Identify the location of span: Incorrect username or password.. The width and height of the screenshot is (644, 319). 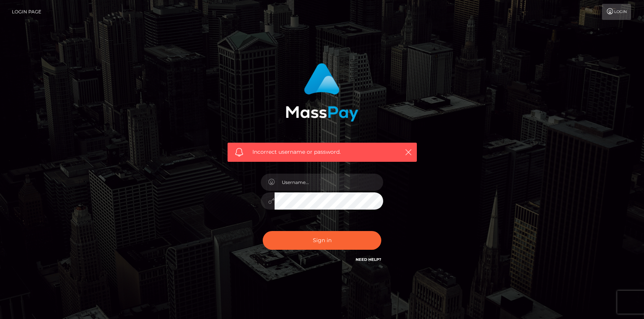
(322, 152).